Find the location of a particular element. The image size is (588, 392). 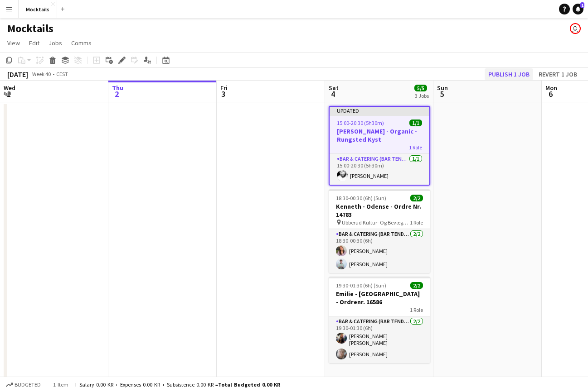

a: Jobs is located at coordinates (55, 43).